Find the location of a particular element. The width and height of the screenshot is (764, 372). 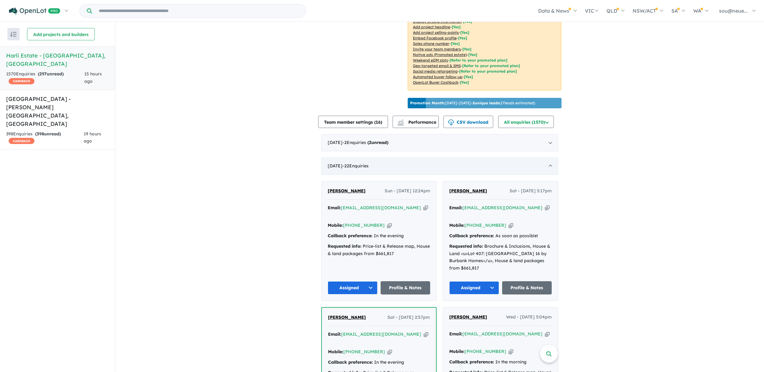

button: Team member settings (16) is located at coordinates (353, 122).